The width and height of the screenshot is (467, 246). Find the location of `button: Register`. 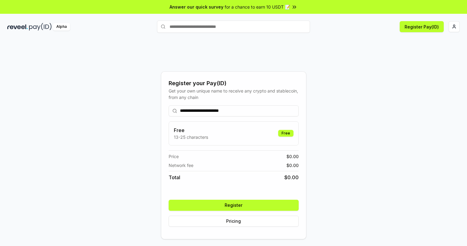

button: Register is located at coordinates (234, 205).